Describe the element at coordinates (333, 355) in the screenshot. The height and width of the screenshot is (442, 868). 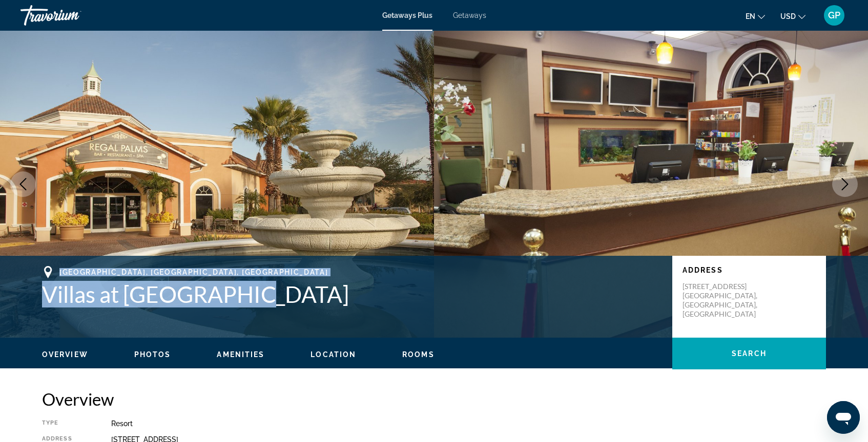
I see `button: Location` at that location.